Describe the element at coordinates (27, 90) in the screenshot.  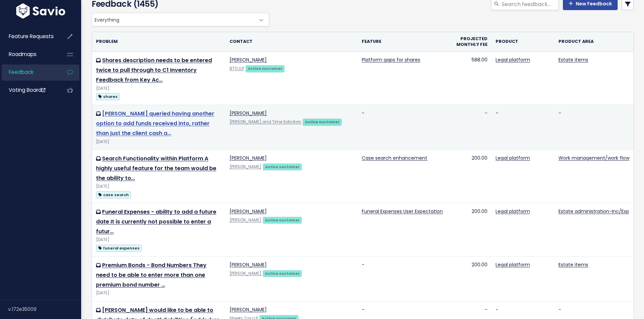
I see `span: Voting Board` at that location.